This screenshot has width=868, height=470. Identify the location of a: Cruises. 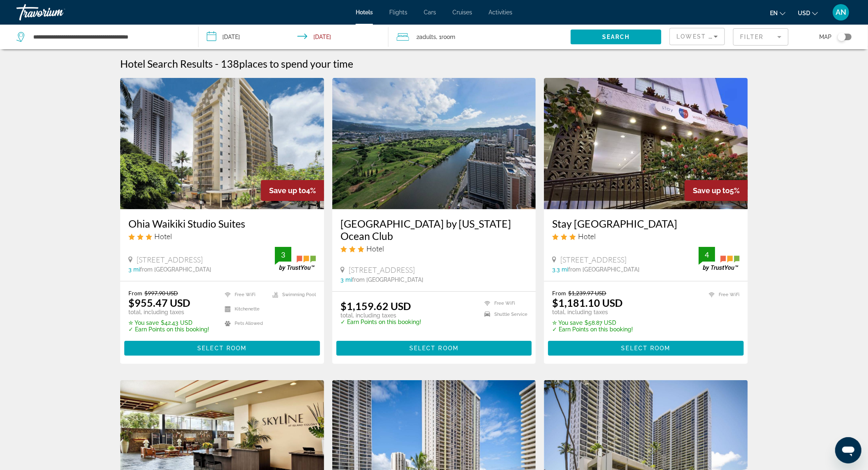
(462, 12).